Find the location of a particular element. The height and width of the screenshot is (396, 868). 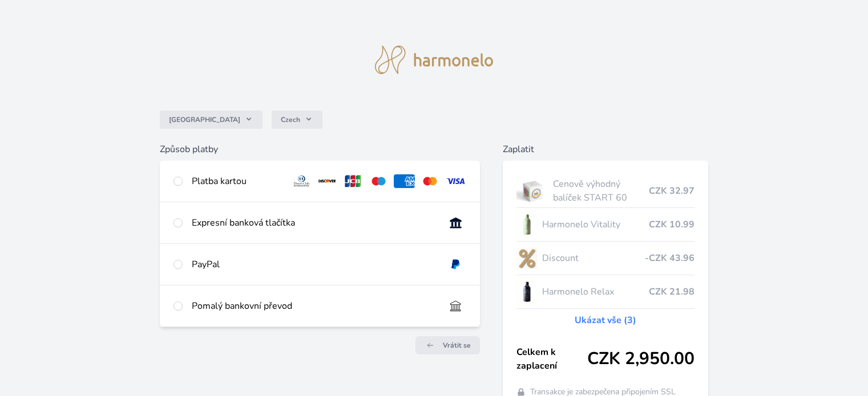

span: Celkem k zaplacení is located at coordinates (551, 359).